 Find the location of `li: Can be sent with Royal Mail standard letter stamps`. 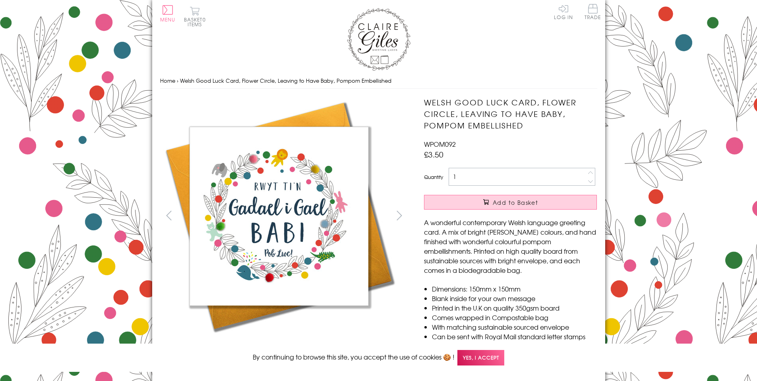

li: Can be sent with Royal Mail standard letter stamps is located at coordinates (514, 336).